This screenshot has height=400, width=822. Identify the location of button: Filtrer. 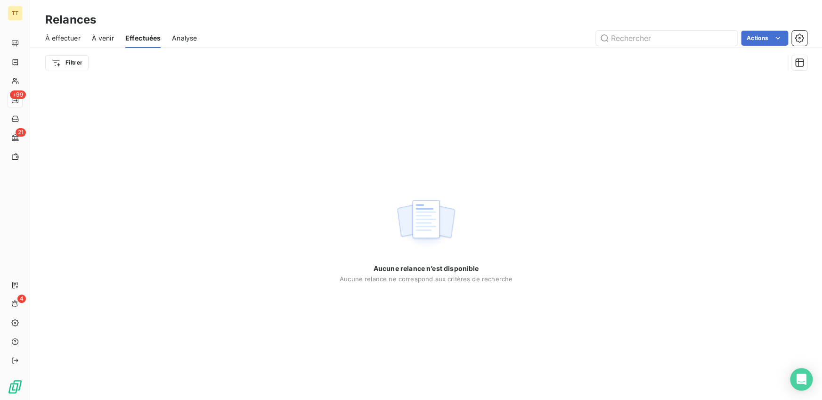
(67, 63).